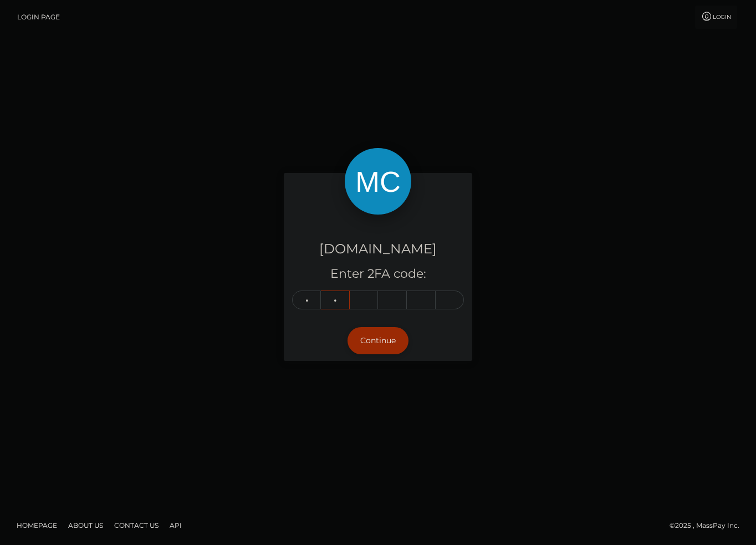 This screenshot has height=545, width=756. Describe the element at coordinates (176, 525) in the screenshot. I see `a: API` at that location.